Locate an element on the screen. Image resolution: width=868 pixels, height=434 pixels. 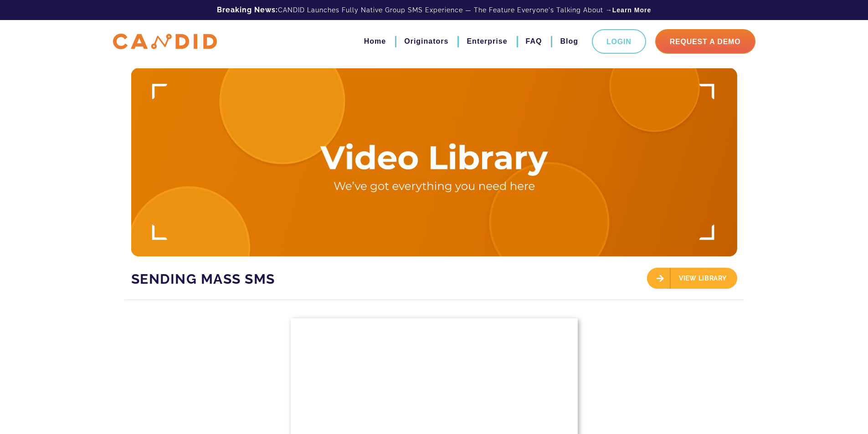
img: Video Library Hero is located at coordinates (434, 162).